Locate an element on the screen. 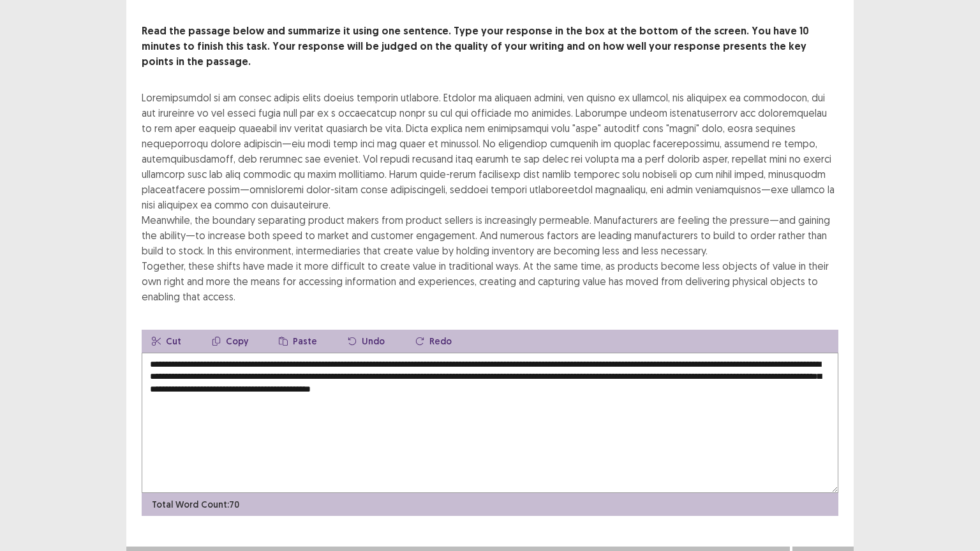  p: Read the passage below and summarize it using one sentence. Type your response in the box at the ... is located at coordinates (490, 46).